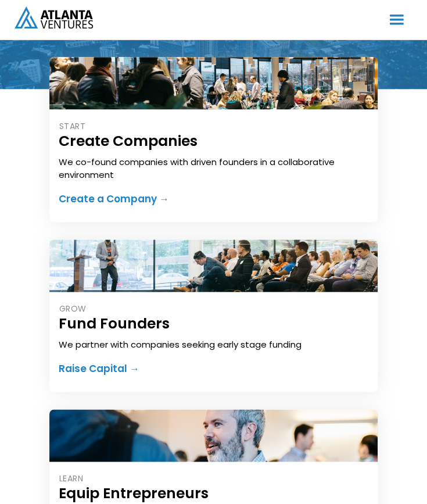 The height and width of the screenshot is (504, 427). I want to click on div: Raise Capital →, so click(99, 369).